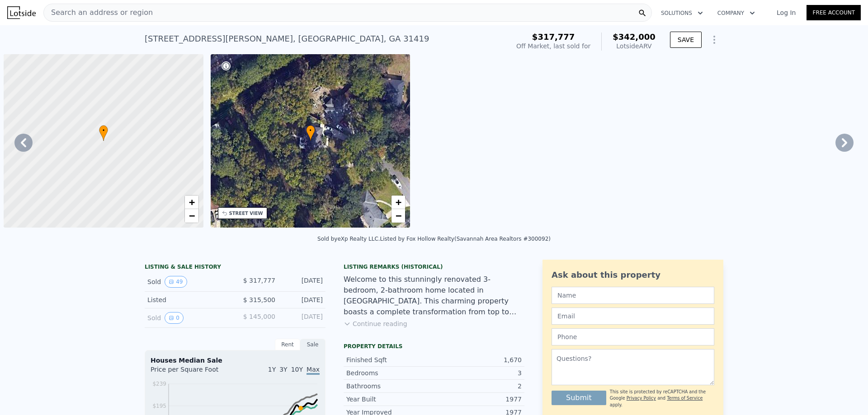  Describe the element at coordinates (633, 275) in the screenshot. I see `div: Ask about this property` at that location.